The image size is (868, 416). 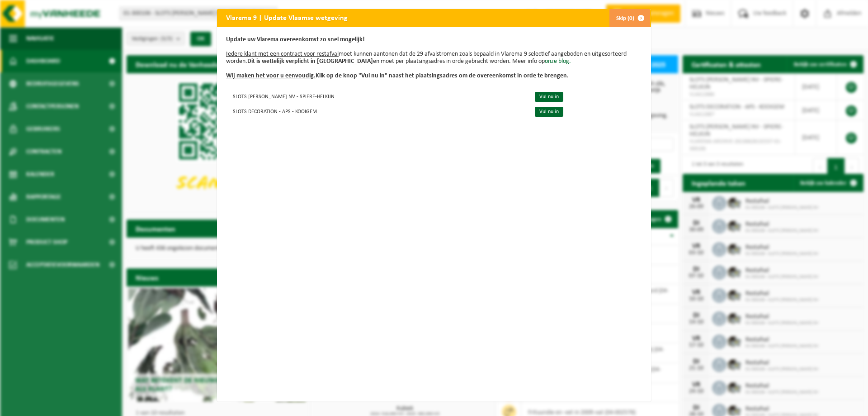 I want to click on h2: Vlarema 9 | Update Vlaamse wetgeving, so click(x=286, y=18).